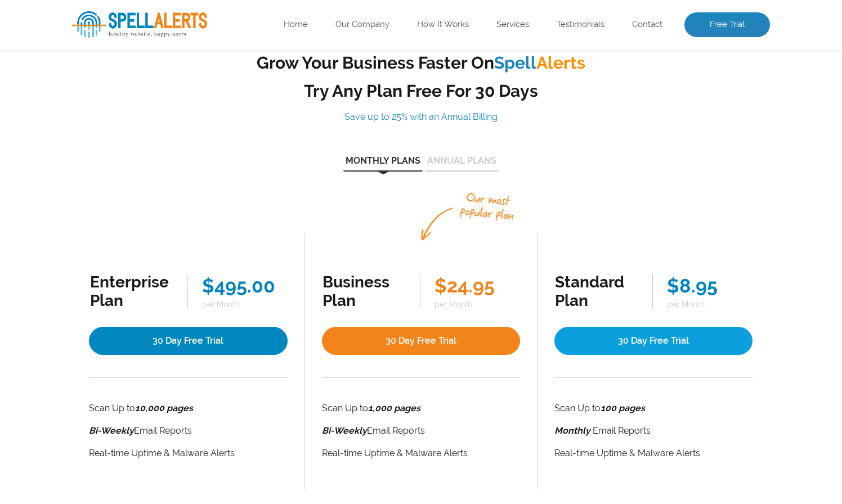  What do you see at coordinates (295, 25) in the screenshot?
I see `a: Home` at bounding box center [295, 25].